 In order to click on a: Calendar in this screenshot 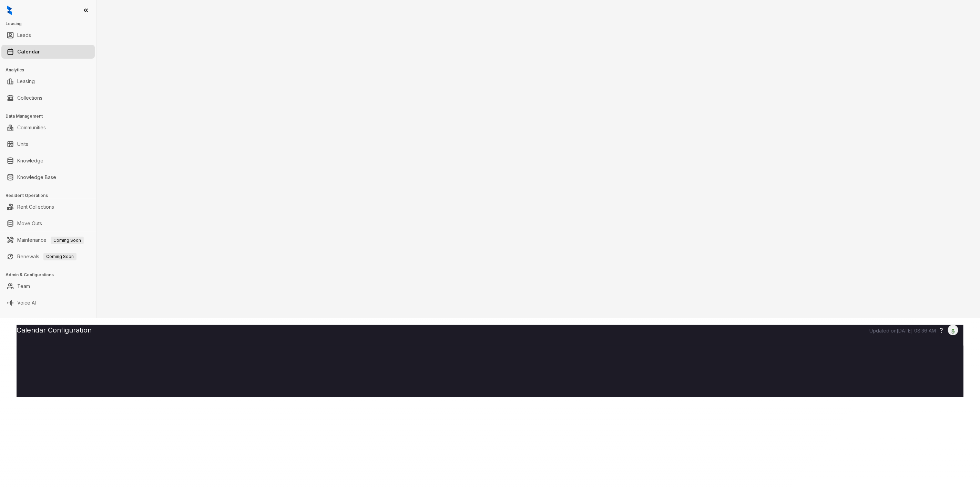, I will do `click(29, 52)`.